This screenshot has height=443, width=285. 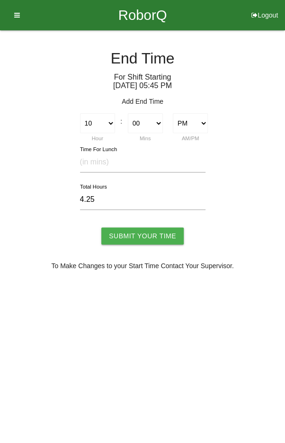 What do you see at coordinates (98, 138) in the screenshot?
I see `label: Hour` at bounding box center [98, 138].